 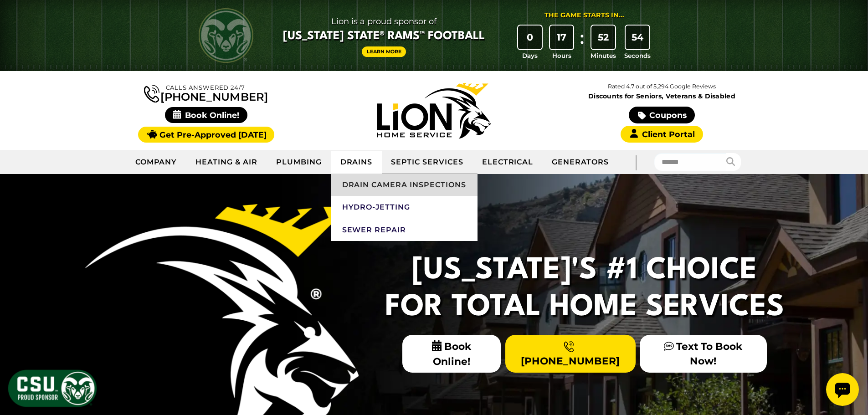 I want to click on a: Learn More, so click(x=384, y=51).